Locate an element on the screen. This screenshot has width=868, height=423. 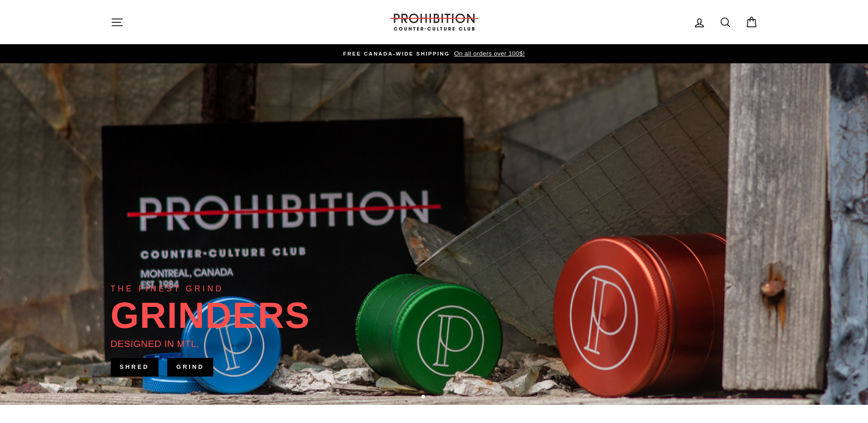
button: 3 is located at coordinates (439, 397).